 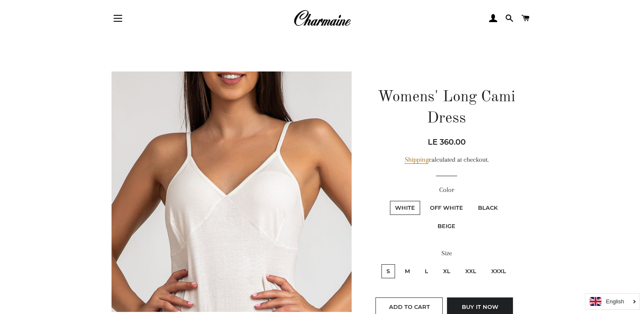 What do you see at coordinates (471, 271) in the screenshot?
I see `label: XXL` at bounding box center [471, 271].